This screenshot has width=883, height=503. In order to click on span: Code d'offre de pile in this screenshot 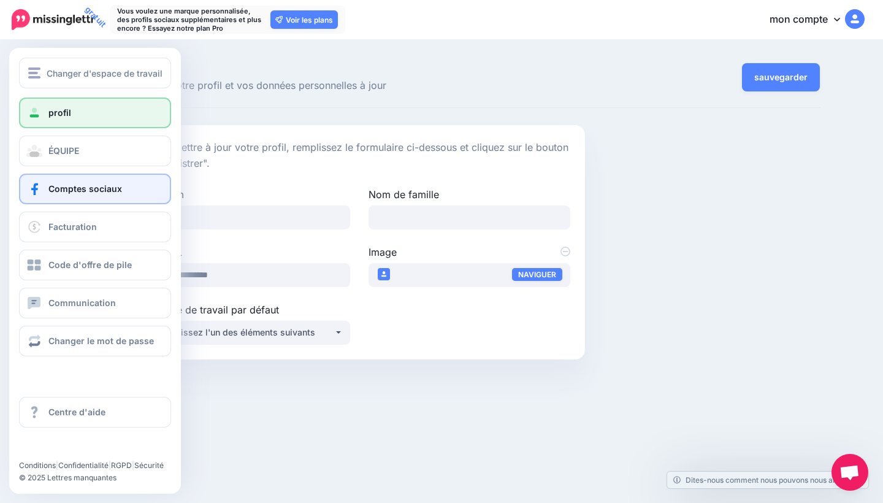, I will do `click(90, 264)`.